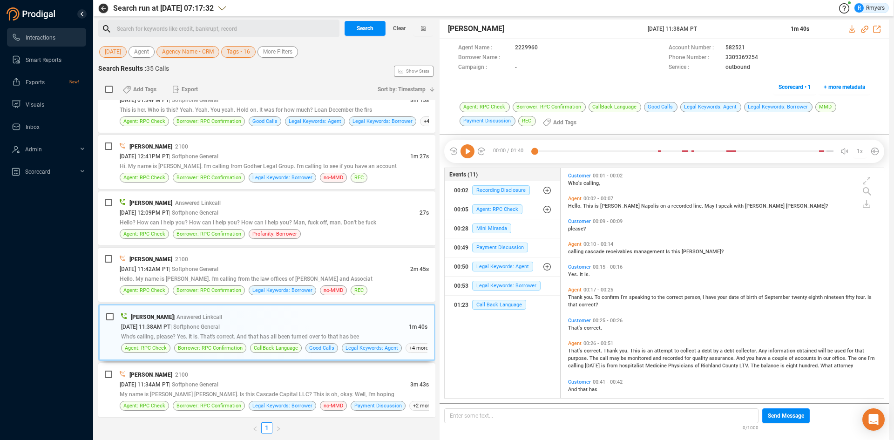 The width and height of the screenshot is (894, 440). Describe the element at coordinates (573, 305) in the screenshot. I see `span: that` at that location.